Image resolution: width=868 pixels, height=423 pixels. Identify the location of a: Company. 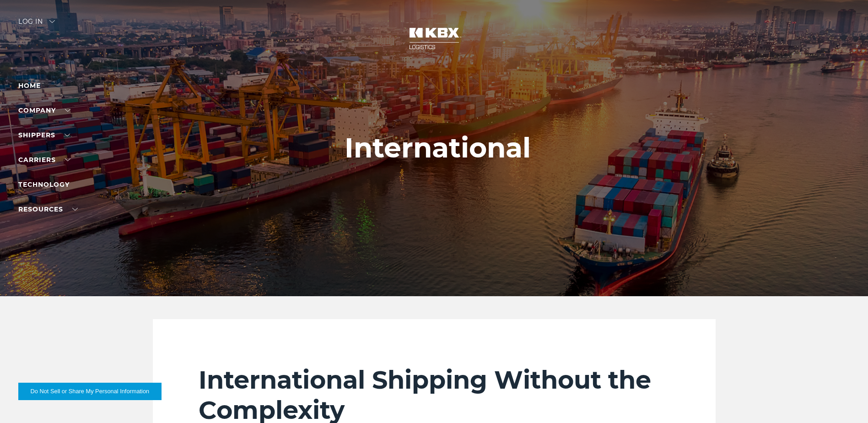
(45, 110).